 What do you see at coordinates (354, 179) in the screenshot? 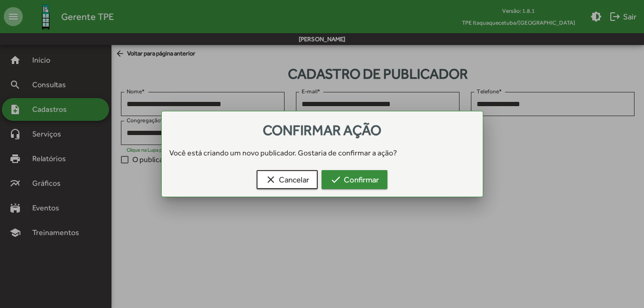
I see `button: Confirmar` at bounding box center [354, 179].